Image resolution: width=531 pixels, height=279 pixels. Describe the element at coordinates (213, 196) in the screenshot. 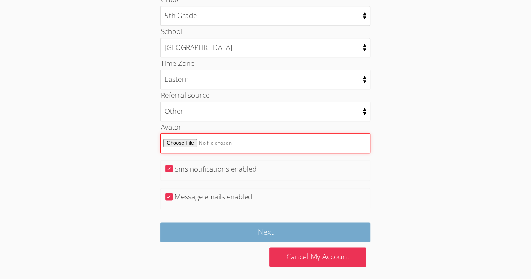

I see `label: Message emails enabled` at that location.